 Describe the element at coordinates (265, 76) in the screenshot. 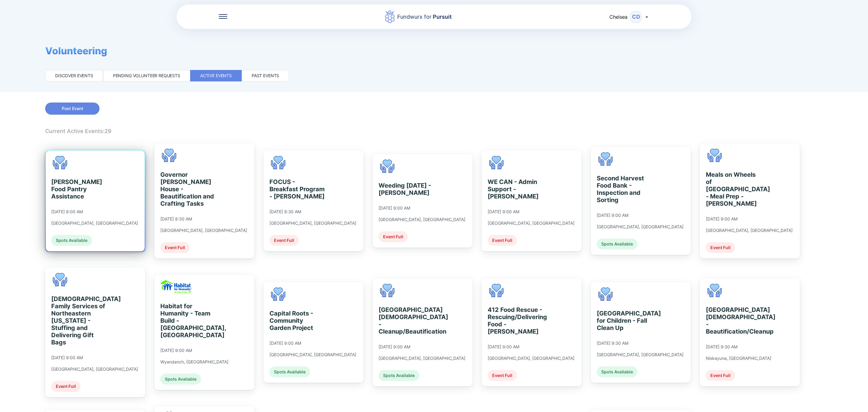

I see `div: Past events` at that location.